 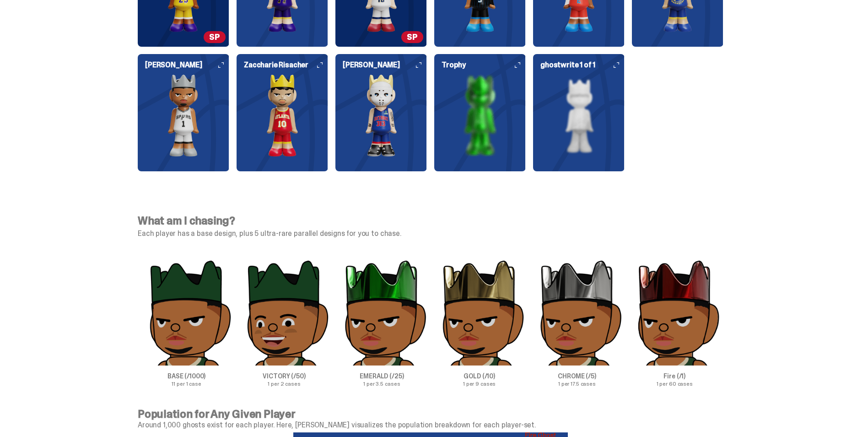 What do you see at coordinates (284, 383) in the screenshot?
I see `p: 1 per 2 cases` at bounding box center [284, 383].